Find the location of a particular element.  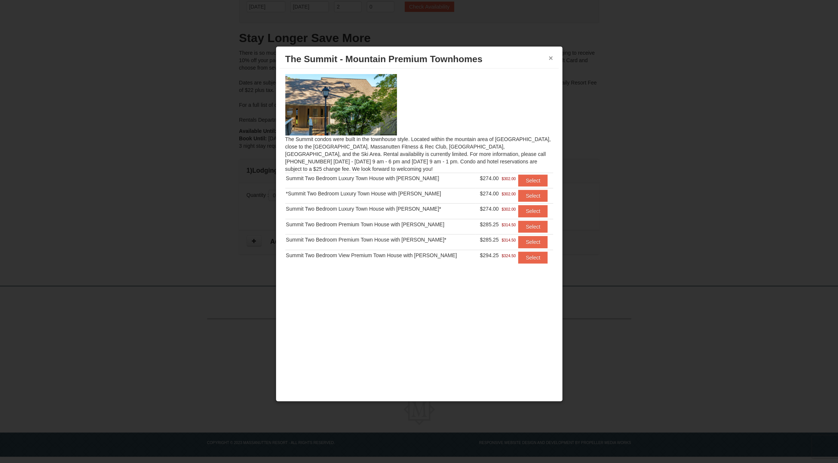

div: The Summit condos were built in the townhouse style. Located within the mountain area of [GEOGRAP... is located at coordinates (419, 173).